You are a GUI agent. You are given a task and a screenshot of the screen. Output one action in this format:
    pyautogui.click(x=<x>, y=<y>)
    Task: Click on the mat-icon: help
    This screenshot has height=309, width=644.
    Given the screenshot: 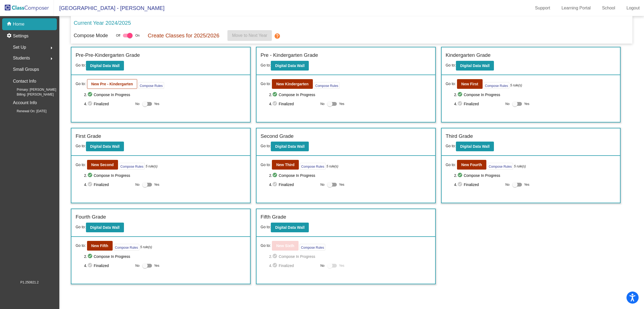 What is the action you would take?
    pyautogui.click(x=277, y=36)
    